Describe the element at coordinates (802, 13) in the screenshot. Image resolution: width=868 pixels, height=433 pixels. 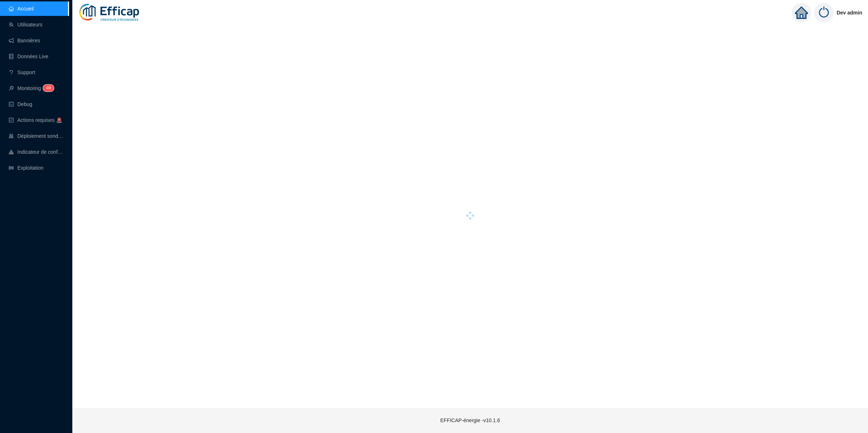
I see `span: home` at that location.